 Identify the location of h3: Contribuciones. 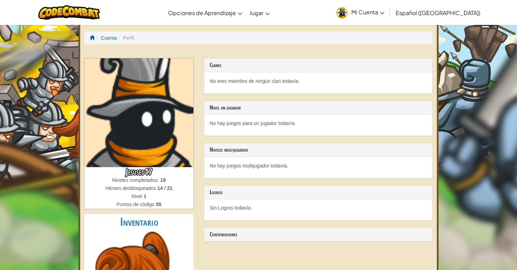
(318, 235).